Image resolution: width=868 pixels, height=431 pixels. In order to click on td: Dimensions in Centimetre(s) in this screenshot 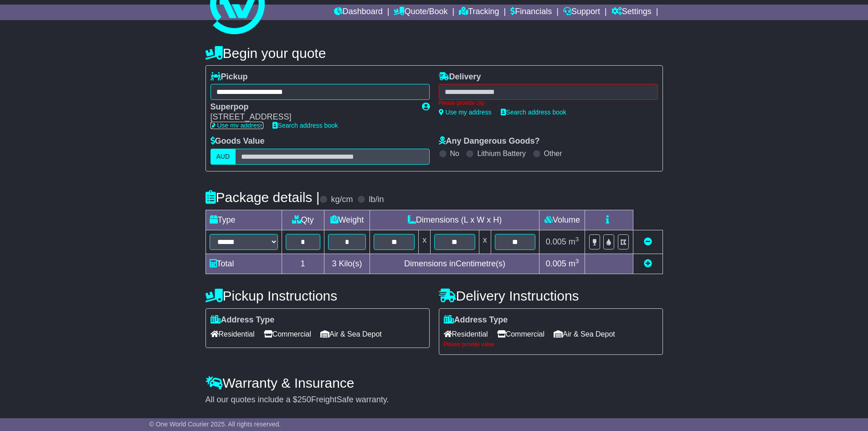, I will do `click(455, 264)`.